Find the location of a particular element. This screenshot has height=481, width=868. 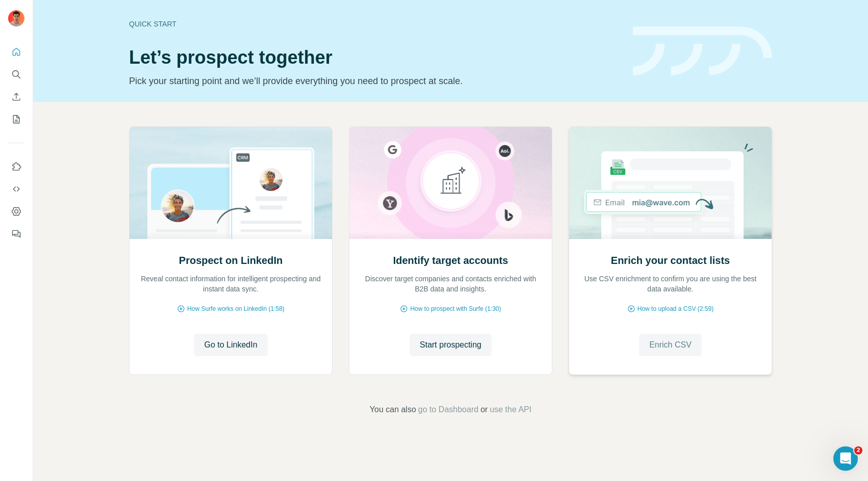

h2: Enrich your contact lists is located at coordinates (670, 260).